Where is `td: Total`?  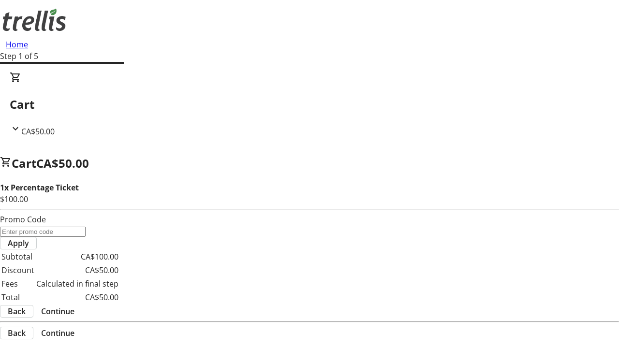
td: Total is located at coordinates (18, 297).